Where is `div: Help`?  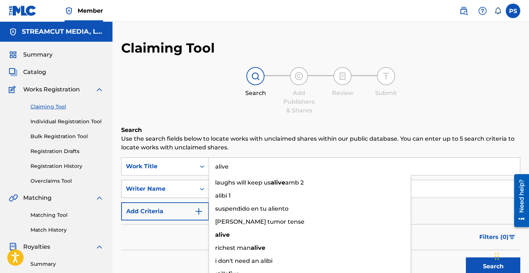 div: Help is located at coordinates (482, 11).